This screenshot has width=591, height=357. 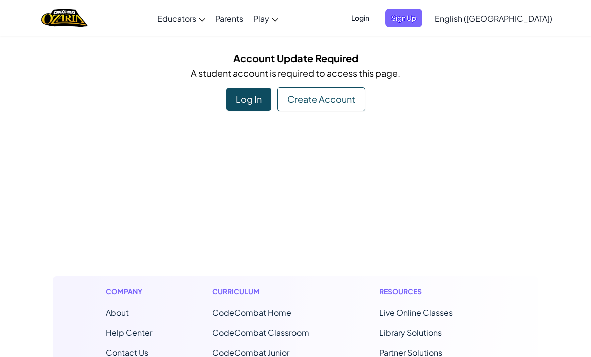 What do you see at coordinates (229, 18) in the screenshot?
I see `a: Parents` at bounding box center [229, 18].